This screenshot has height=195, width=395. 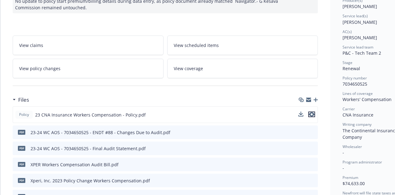 What do you see at coordinates (355, 16) in the screenshot?
I see `span: Service lead(s)` at bounding box center [355, 16].